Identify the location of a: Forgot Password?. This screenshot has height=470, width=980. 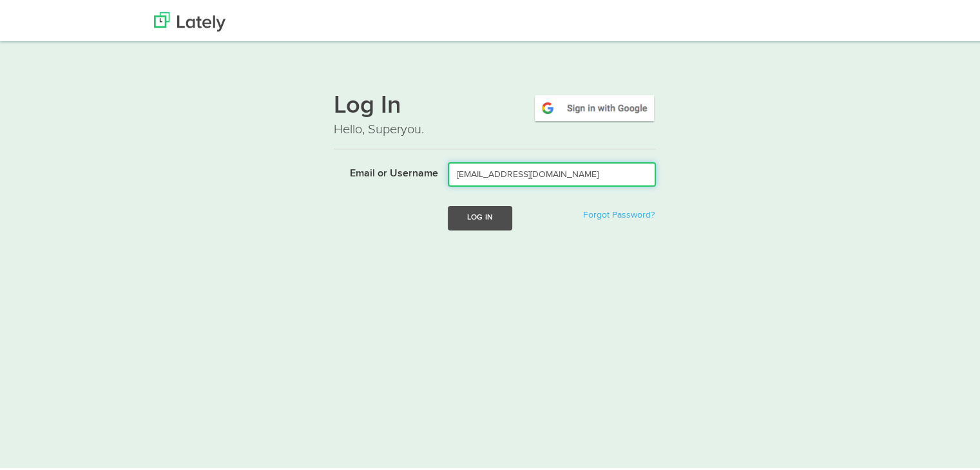
(618, 212).